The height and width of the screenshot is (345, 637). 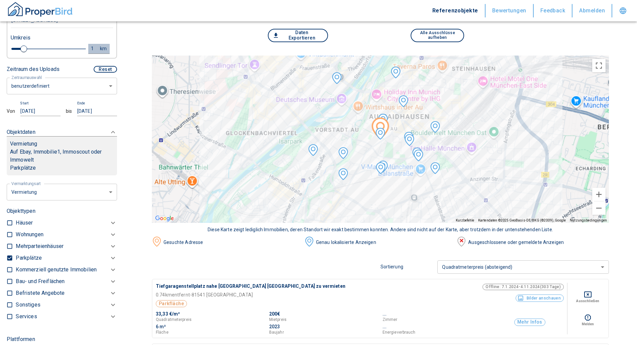 I want to click on div: ObjektdatenVermietungAuf Ebay, Immobilie1, Immoscout oder ImmoweltParkplätze, so click(x=62, y=152).